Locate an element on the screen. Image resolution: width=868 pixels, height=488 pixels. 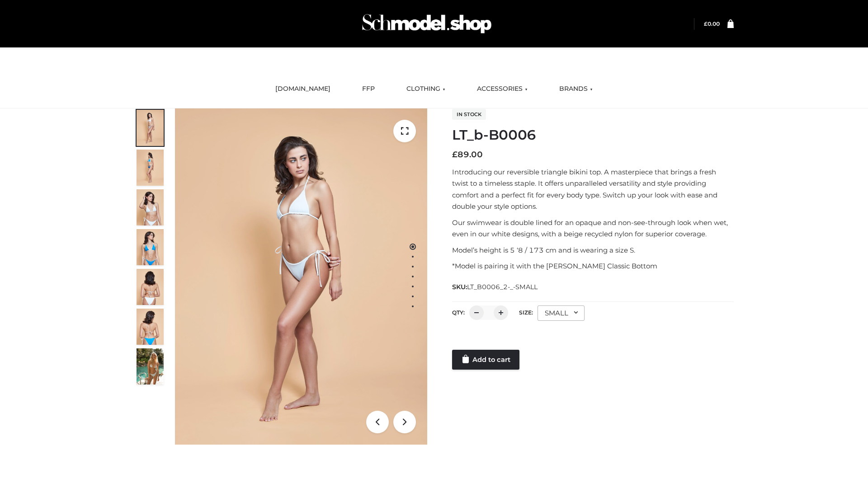
h1: LT_b-B0006 is located at coordinates (593, 135).